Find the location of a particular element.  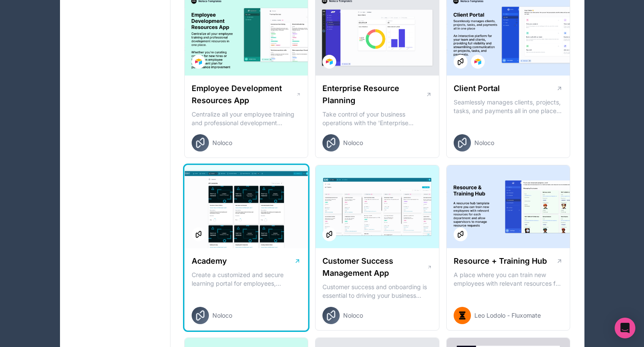

h1: Employee Development Resources App is located at coordinates (244, 95).